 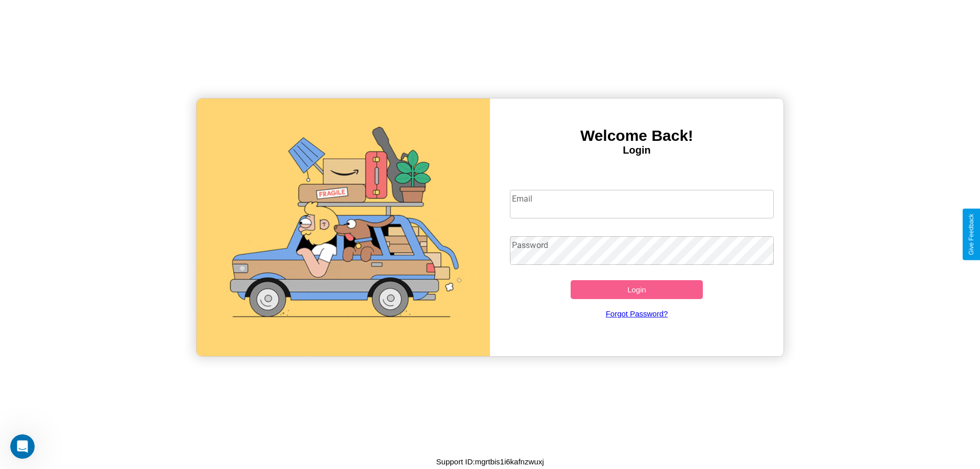 What do you see at coordinates (490, 461) in the screenshot?
I see `p: Support ID: mgrtbis1i6kafnzwuxj` at bounding box center [490, 461].